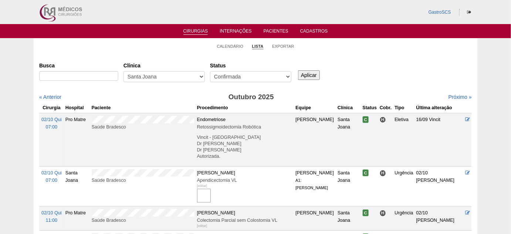 This screenshot has height=234, width=511. I want to click on div: Colectomia Parcial sem Colostomia VL, so click(245, 220).